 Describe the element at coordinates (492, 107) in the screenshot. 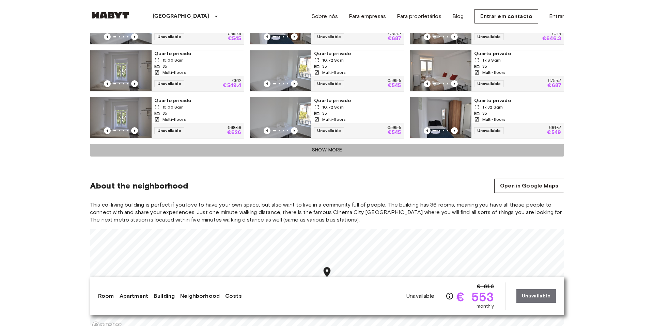

I see `span: 17.32 Sqm` at that location.